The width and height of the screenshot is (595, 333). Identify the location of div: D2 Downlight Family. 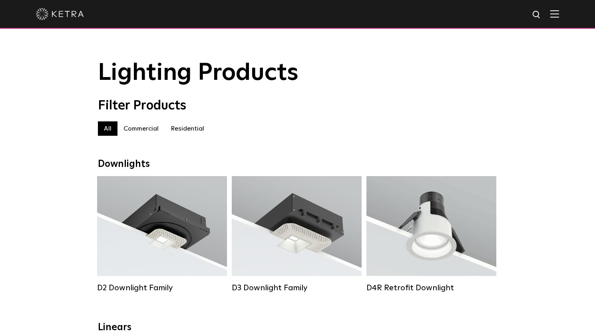
(162, 288).